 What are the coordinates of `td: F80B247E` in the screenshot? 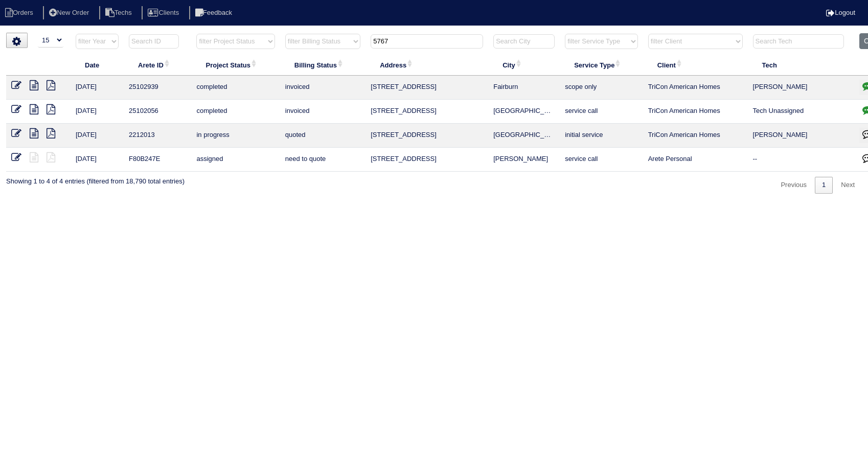 It's located at (157, 159).